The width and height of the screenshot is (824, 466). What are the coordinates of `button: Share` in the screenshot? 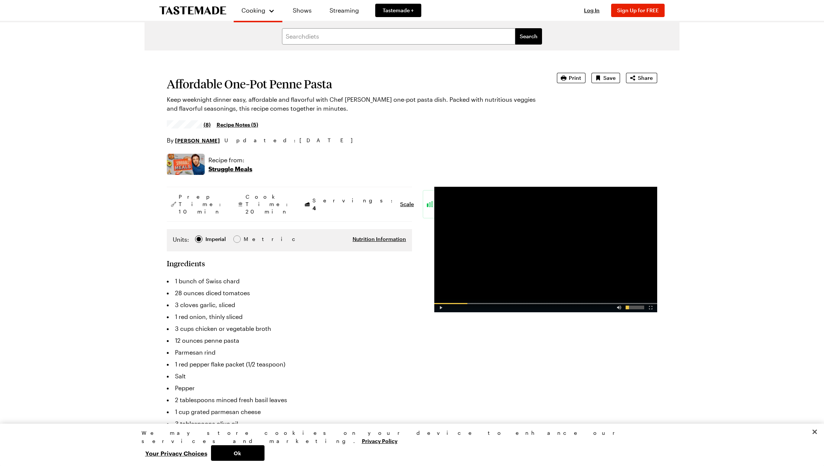 It's located at (641, 78).